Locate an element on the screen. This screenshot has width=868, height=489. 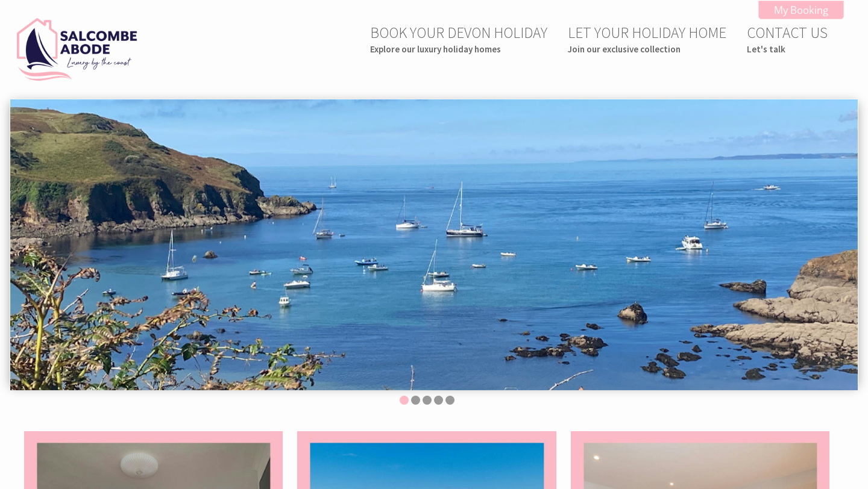
a: LET YOUR HOLIDAY HOMEJoin our exclusive collection is located at coordinates (647, 39).